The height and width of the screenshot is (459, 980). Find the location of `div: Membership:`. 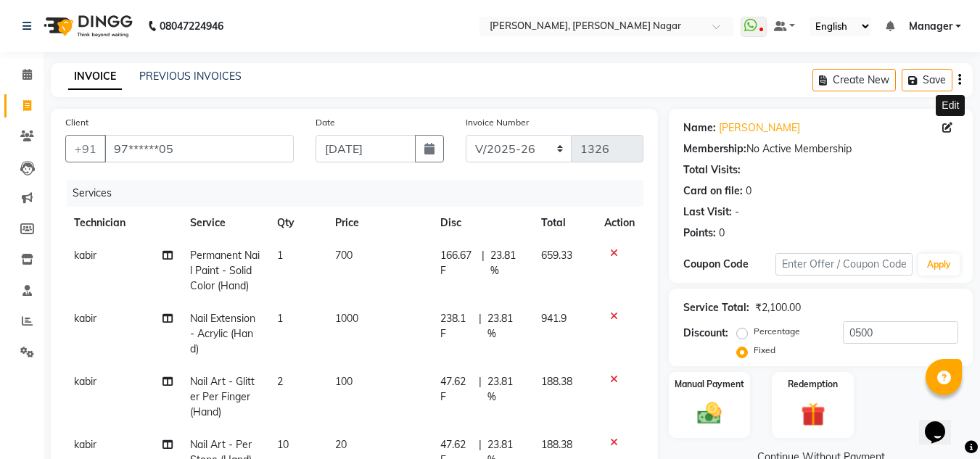

div: Membership: is located at coordinates (715, 149).